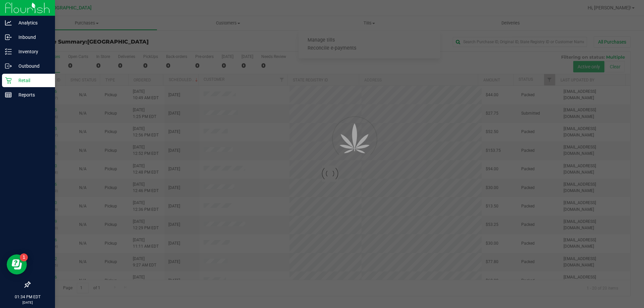 The width and height of the screenshot is (644, 308). I want to click on inline-svg: Outbound, so click(8, 66).